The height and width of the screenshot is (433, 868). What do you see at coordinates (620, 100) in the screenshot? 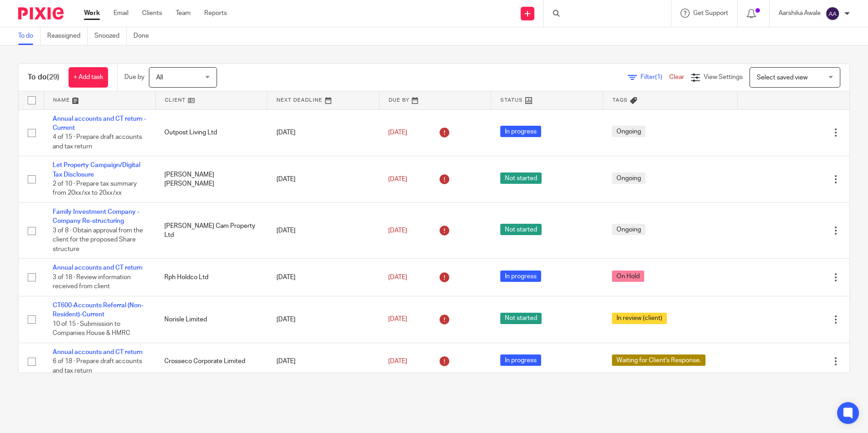
I see `span: Tags` at bounding box center [620, 100].